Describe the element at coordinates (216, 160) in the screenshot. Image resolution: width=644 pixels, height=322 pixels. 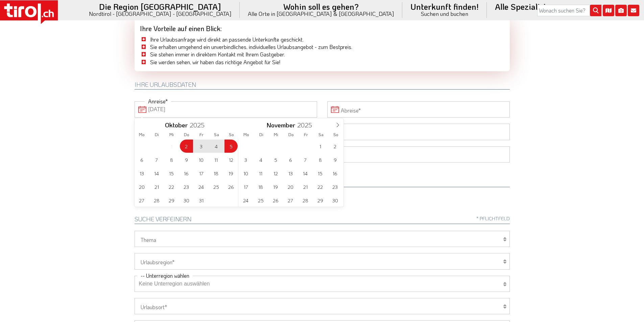
I see `span: Oktober 11, 2025` at that location.